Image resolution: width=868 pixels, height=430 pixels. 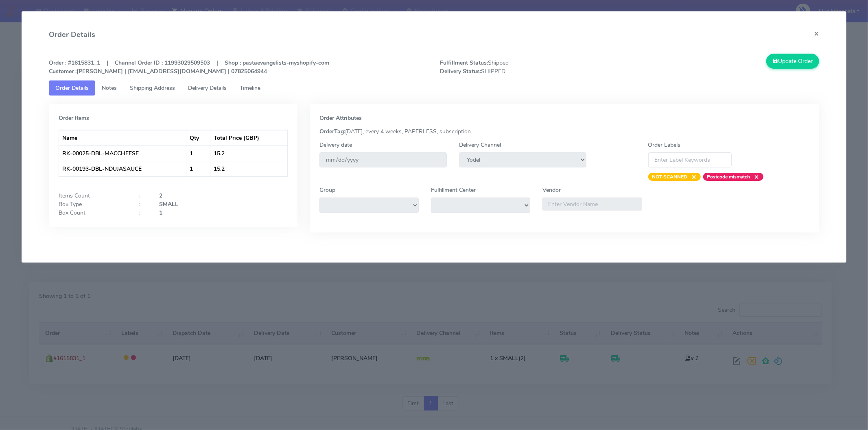 I want to click on div: Box Count, so click(x=93, y=212).